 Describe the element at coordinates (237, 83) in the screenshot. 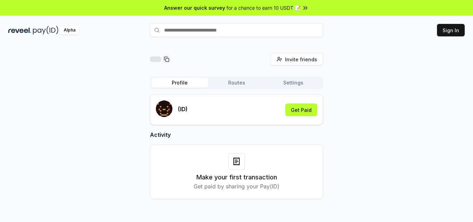

I see `button: Routes` at that location.